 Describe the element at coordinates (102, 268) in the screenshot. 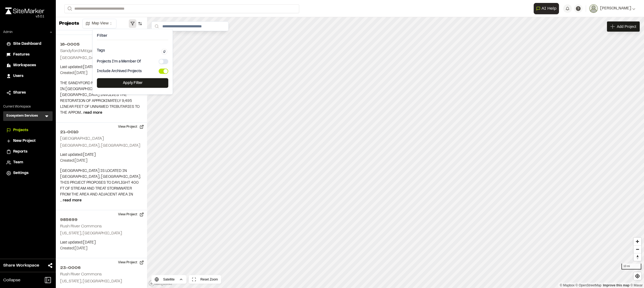

I see `h2: 23-0006` at that location.